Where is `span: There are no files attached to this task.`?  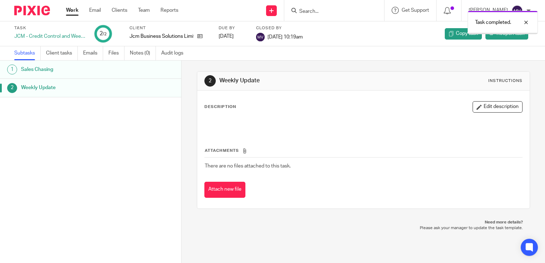 span: There are no files attached to this task. is located at coordinates (248, 166).